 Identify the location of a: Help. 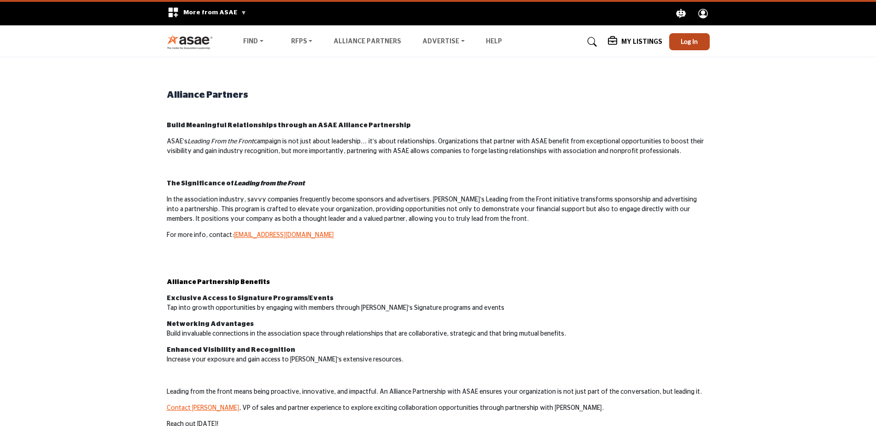
(494, 41).